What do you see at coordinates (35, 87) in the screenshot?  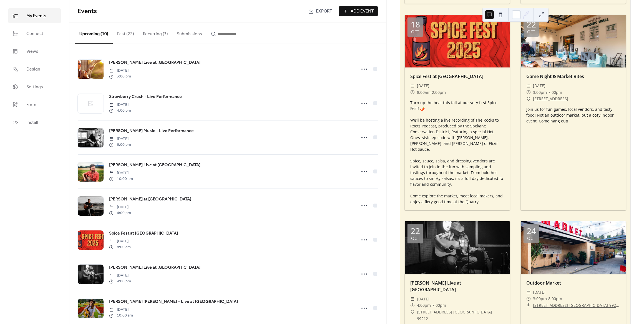 I see `a: Settings` at bounding box center [35, 87].